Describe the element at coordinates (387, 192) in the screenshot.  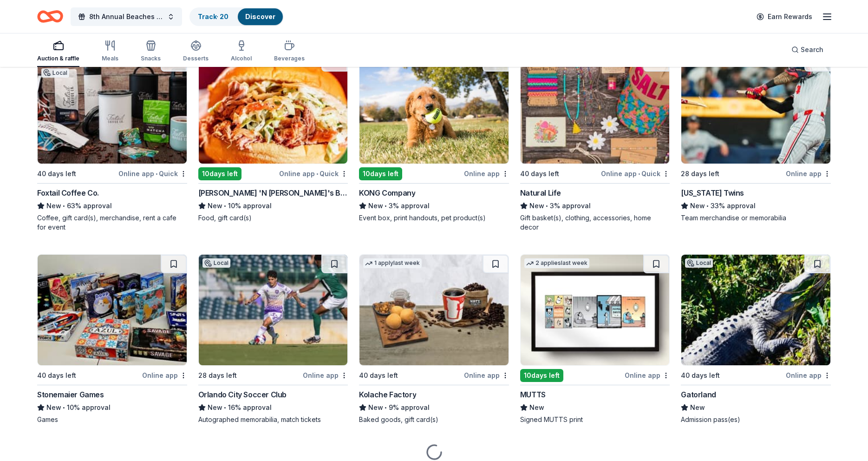
I see `div: KONG Company` at that location.